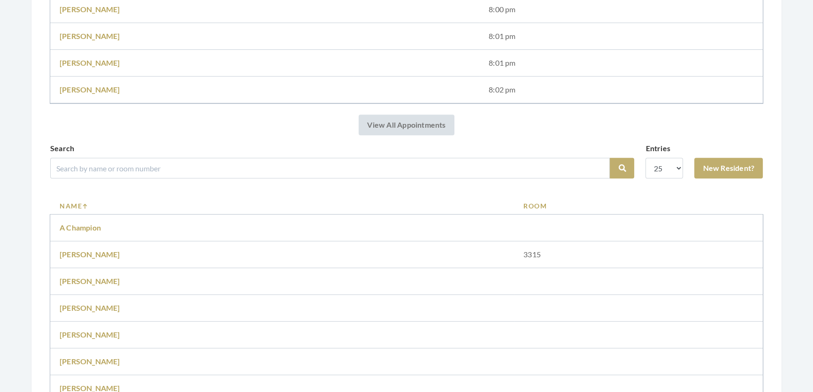 Image resolution: width=813 pixels, height=392 pixels. I want to click on a: A Champion, so click(80, 227).